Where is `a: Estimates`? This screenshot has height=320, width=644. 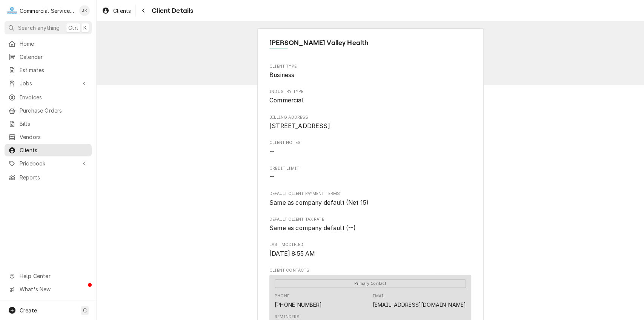
a: Estimates is located at coordinates (48, 70).